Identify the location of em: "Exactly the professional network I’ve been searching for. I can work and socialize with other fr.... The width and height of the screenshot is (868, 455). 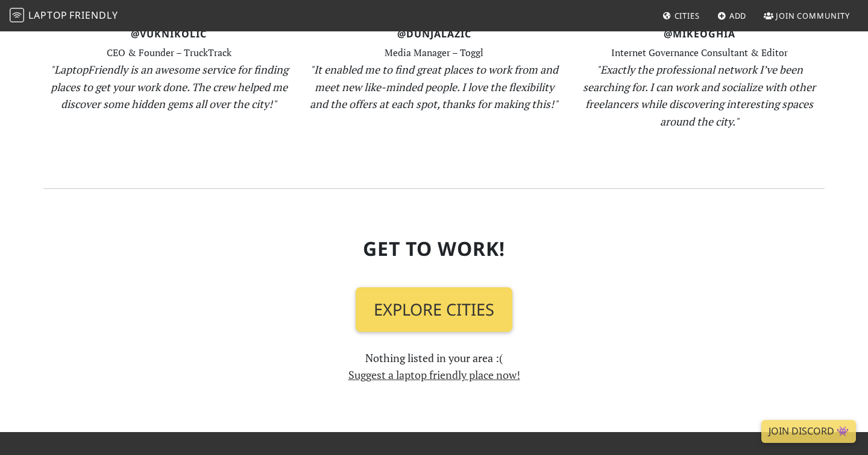
(699, 95).